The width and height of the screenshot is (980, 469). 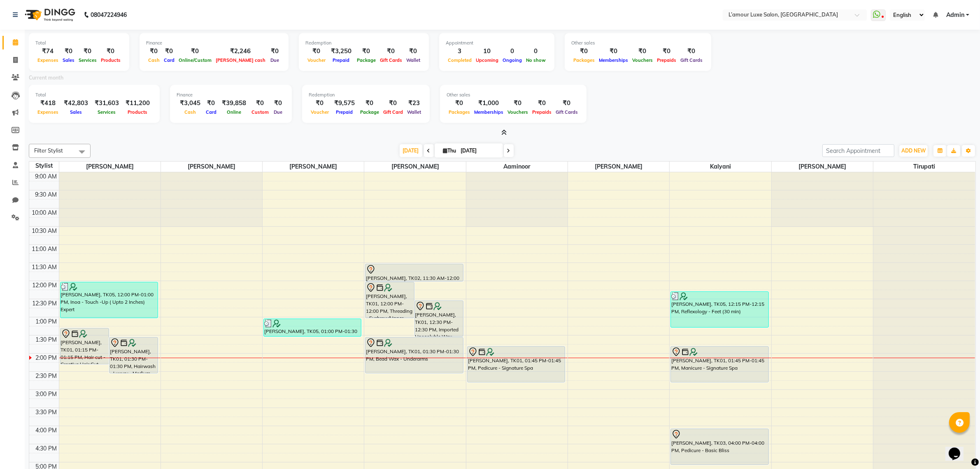 What do you see at coordinates (370, 112) in the screenshot?
I see `span: Package` at bounding box center [370, 112].